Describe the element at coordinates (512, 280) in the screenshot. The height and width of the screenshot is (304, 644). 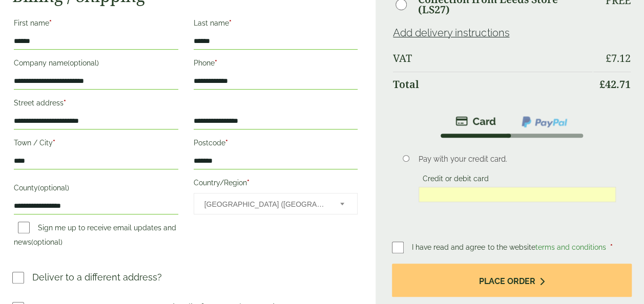
I see `button: Place order` at that location.